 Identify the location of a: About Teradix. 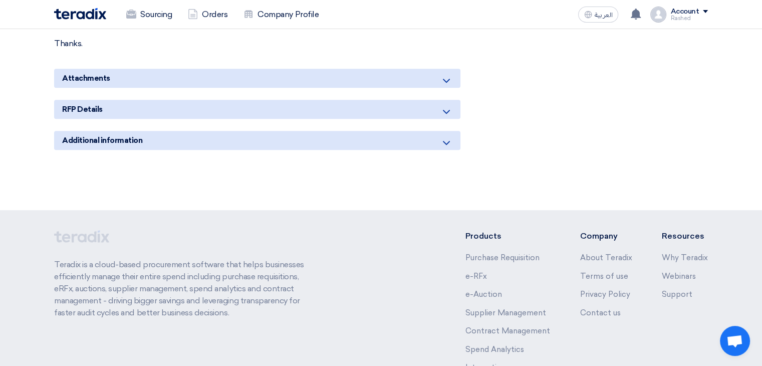
(605, 257).